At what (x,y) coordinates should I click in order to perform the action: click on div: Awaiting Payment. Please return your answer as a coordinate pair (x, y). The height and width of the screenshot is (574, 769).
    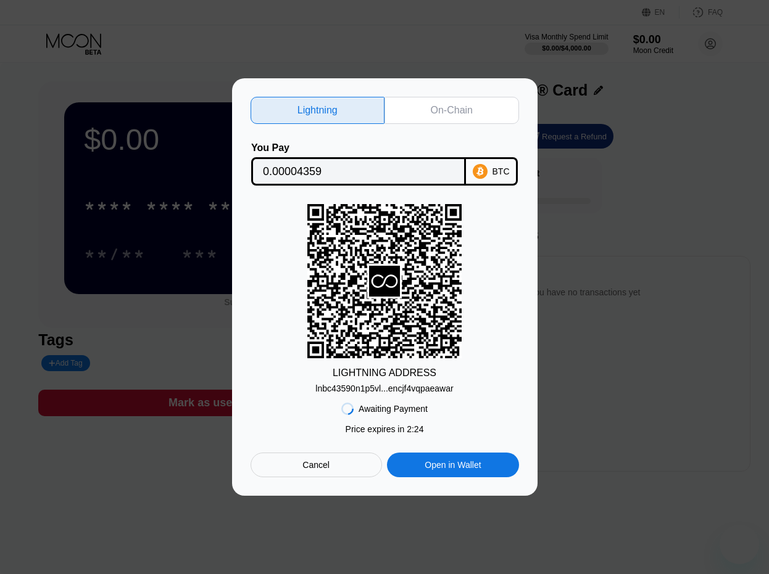
    Looking at the image, I should click on (393, 409).